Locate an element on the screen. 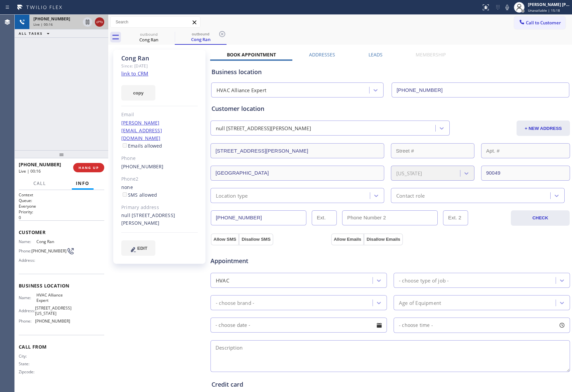 This screenshot has width=572, height=392. div: Age of Equipment is located at coordinates (420, 303).